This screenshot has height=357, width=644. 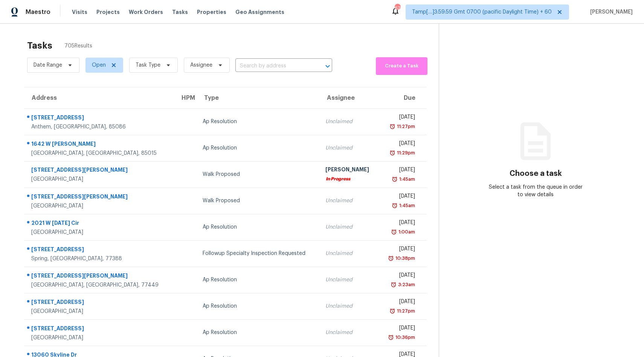 I want to click on div: Followup Specialty Inspection Requested, so click(x=258, y=253).